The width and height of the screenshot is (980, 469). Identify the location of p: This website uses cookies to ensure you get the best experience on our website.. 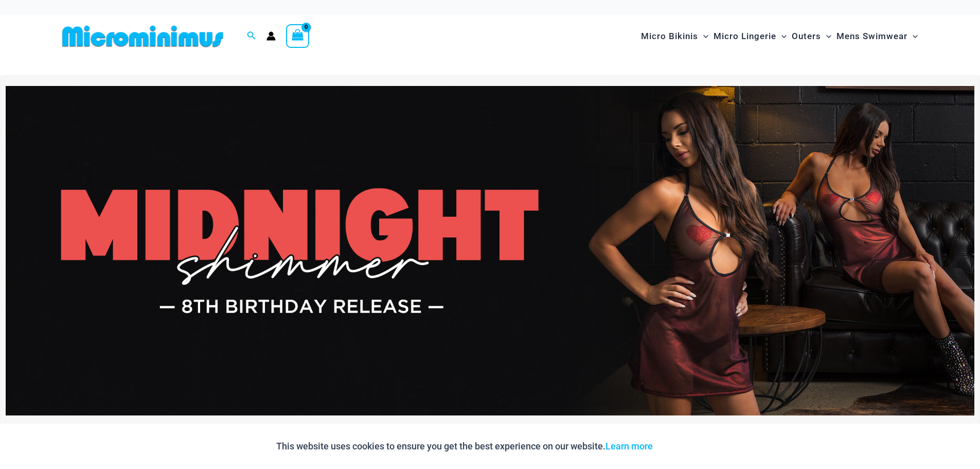
(465, 446).